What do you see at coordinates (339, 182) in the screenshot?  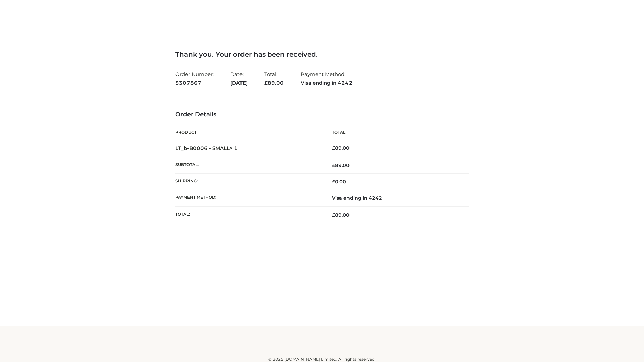 I see `bdi: 0.00` at bounding box center [339, 182].